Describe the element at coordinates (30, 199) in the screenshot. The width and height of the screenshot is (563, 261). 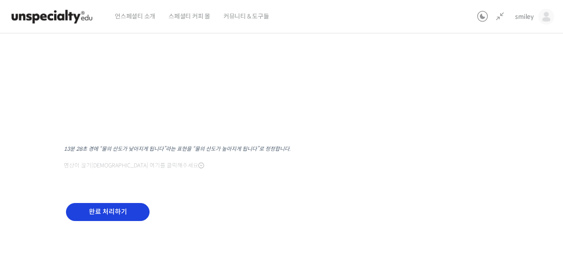
I see `a: 홈` at that location.